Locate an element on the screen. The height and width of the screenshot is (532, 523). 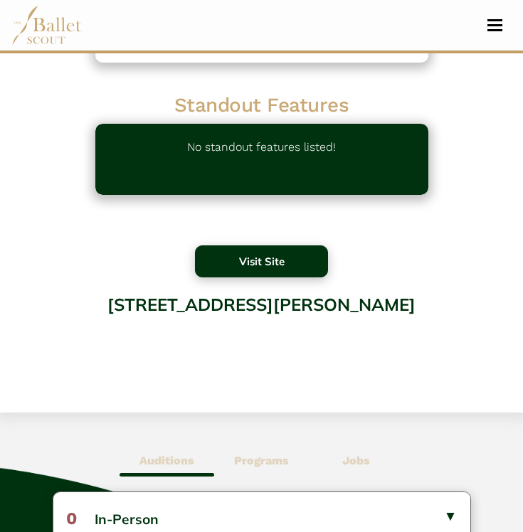
b: Programs is located at coordinates (261, 460).